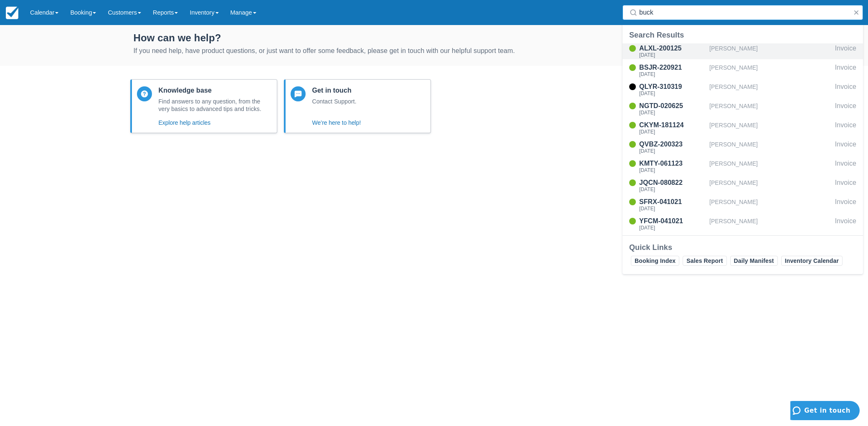 This screenshot has width=868, height=426. What do you see at coordinates (434, 37) in the screenshot?
I see `div: How can we help?` at bounding box center [434, 37].